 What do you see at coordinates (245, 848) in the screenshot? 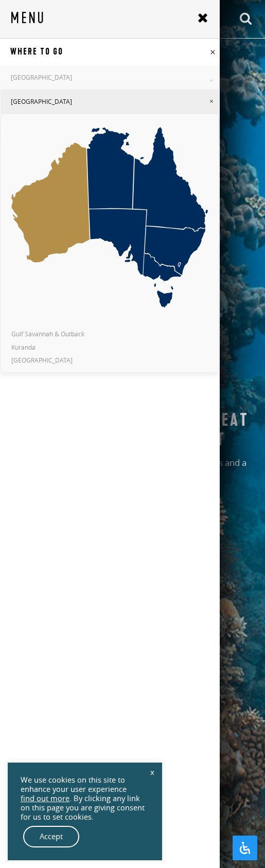
I see `button: Open Accessibility Panel` at bounding box center [245, 848].